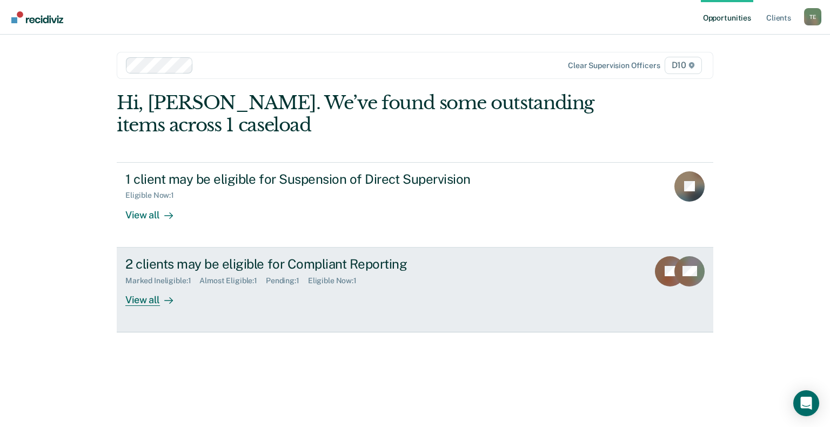 This screenshot has width=830, height=427. I want to click on button: Profile dropdown button, so click(813, 17).